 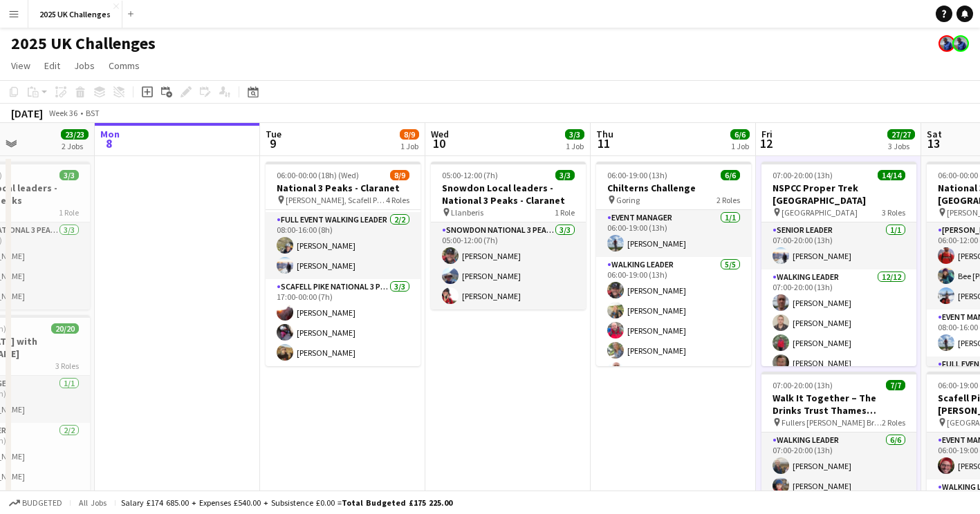 What do you see at coordinates (52, 66) in the screenshot?
I see `a: Edit` at bounding box center [52, 66].